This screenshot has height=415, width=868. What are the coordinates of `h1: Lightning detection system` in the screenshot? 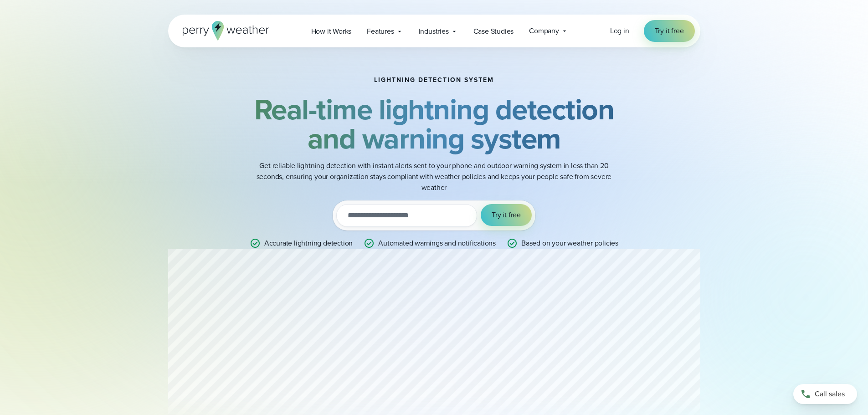 It's located at (434, 80).